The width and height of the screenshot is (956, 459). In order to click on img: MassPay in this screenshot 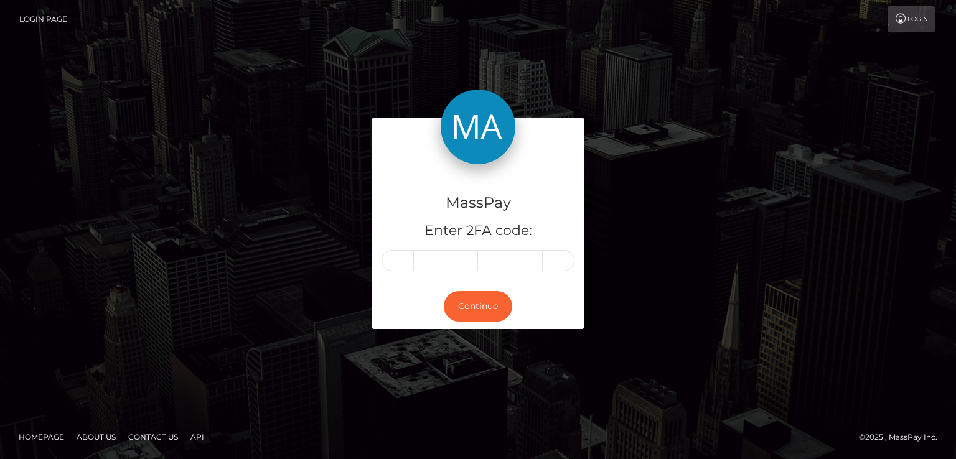, I will do `click(478, 127)`.